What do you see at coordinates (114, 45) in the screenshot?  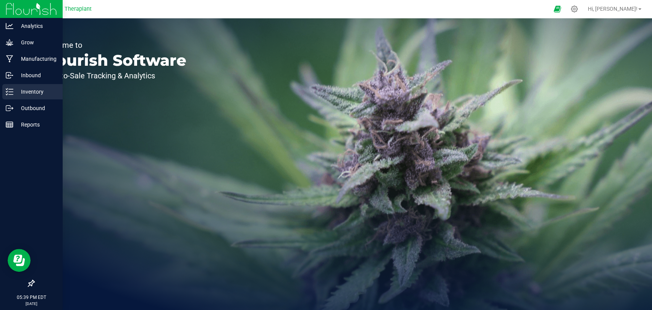 I see `p: Welcome to` at bounding box center [114, 45].